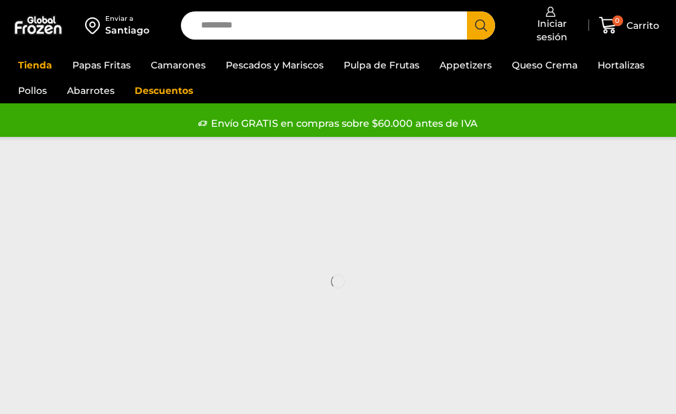 The image size is (676, 414). Describe the element at coordinates (381, 65) in the screenshot. I see `a: Pulpa de Frutas` at that location.